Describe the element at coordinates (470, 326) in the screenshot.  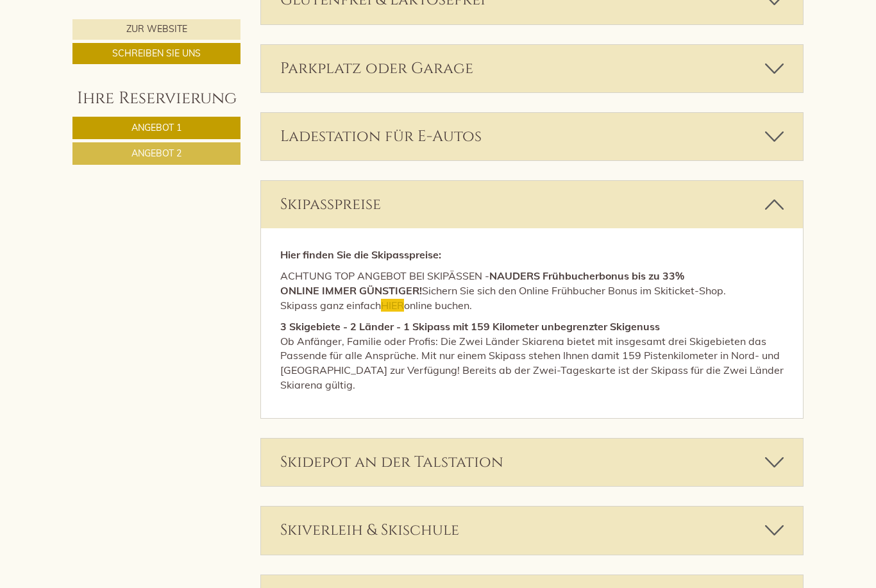
I see `strong: 3 Skigebiete - 2 Länder - 1 Skipass mit 159 Kilometer unbegrenzter Skigenuss` at that location.